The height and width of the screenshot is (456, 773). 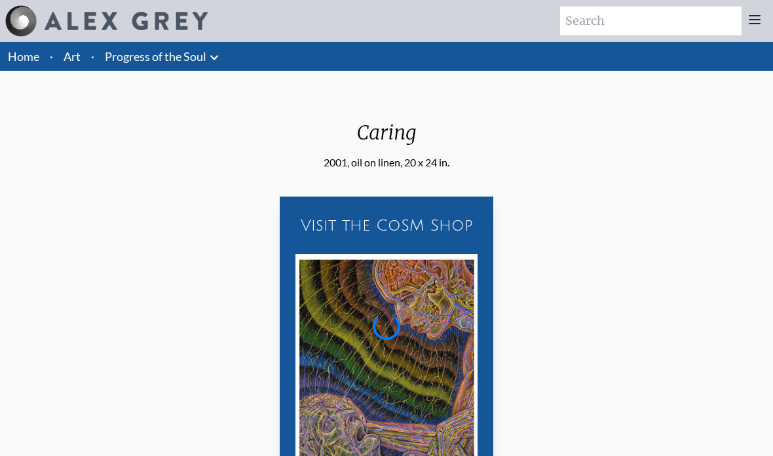 What do you see at coordinates (386, 138) in the screenshot?
I see `div: Caring` at bounding box center [386, 138].